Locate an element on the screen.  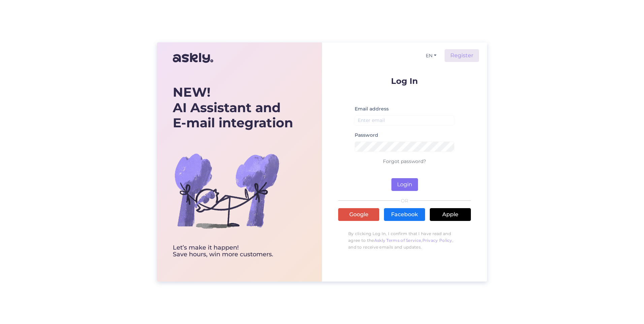
img: Askly is located at coordinates (193, 58).